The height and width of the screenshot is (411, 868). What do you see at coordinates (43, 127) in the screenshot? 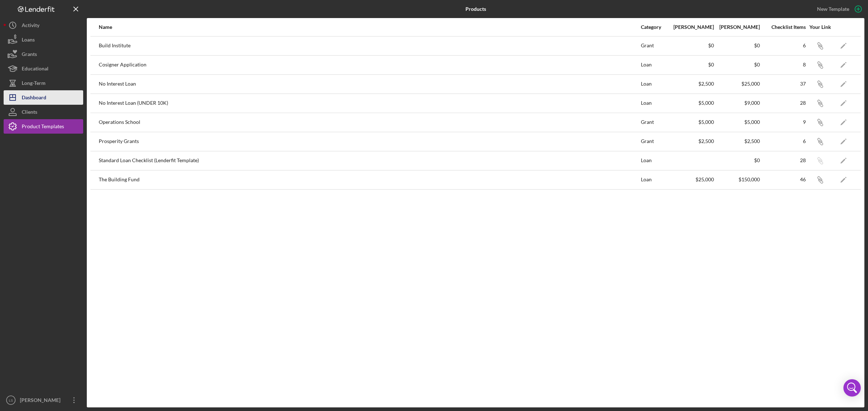
I see `div: Product Templates` at bounding box center [43, 127].